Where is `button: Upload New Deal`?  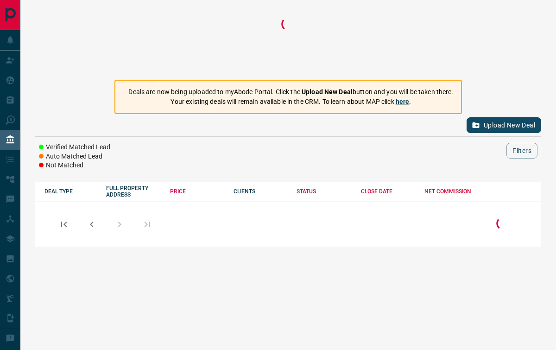 button: Upload New Deal is located at coordinates (504, 125).